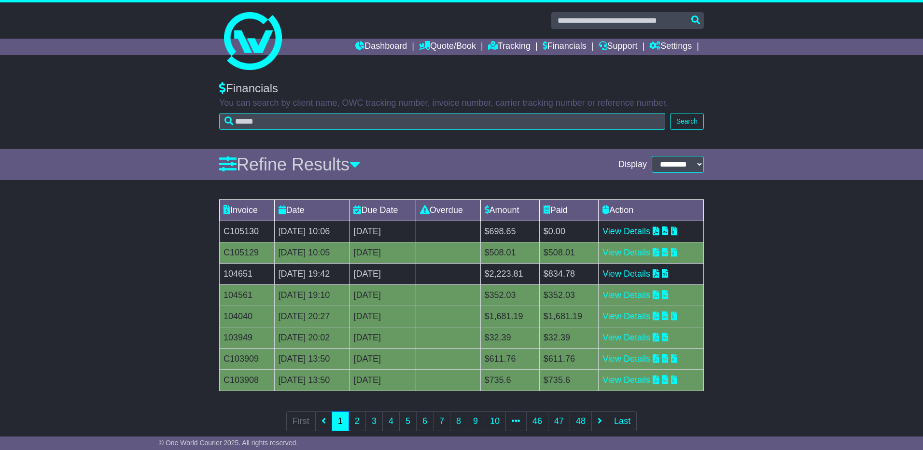 This screenshot has width=923, height=450. I want to click on a: Settings, so click(670, 47).